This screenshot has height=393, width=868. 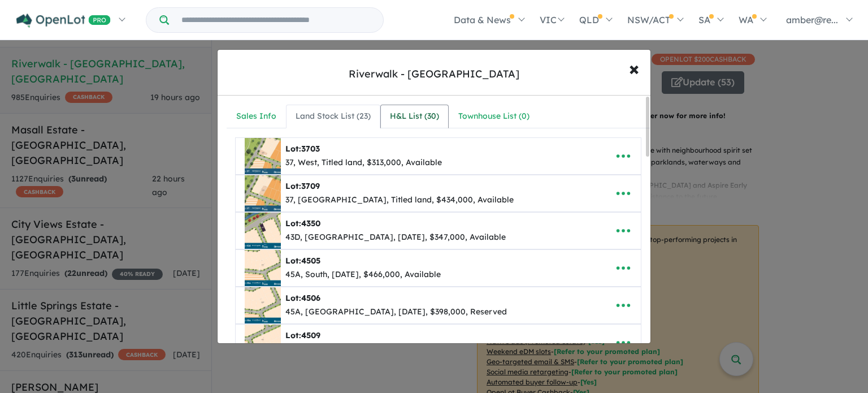 What do you see at coordinates (494, 116) in the screenshot?
I see `div: Townhouse List ( 0 )` at bounding box center [494, 116].